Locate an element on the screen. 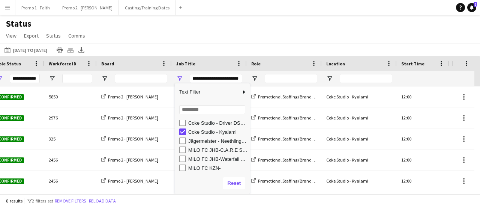  input: Role Filter Input is located at coordinates (291, 78).